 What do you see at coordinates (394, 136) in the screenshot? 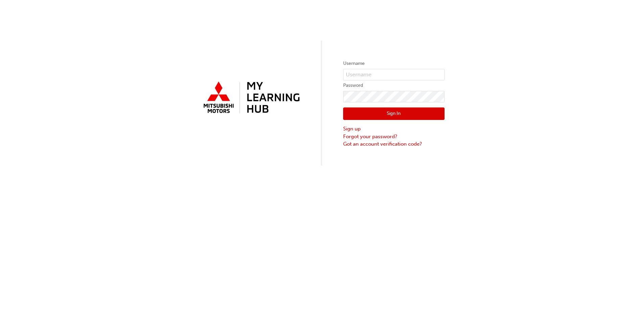
I see `a: Forgot your password?` at bounding box center [394, 136].